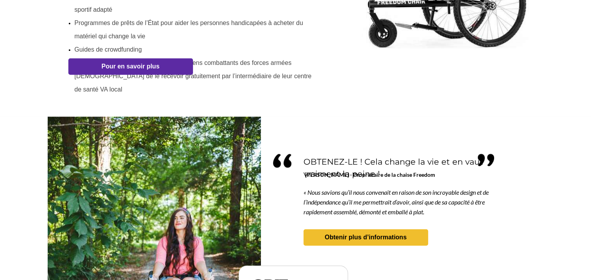 The width and height of the screenshot is (591, 280). Describe the element at coordinates (108, 49) in the screenshot. I see `span: Guides de crowdfunding` at that location.